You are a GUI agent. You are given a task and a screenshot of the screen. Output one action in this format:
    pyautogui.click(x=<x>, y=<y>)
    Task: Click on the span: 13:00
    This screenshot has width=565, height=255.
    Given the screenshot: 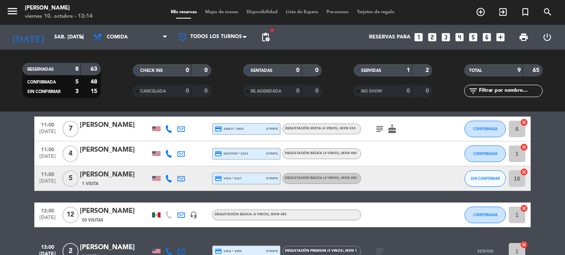 What is the action you would take?
    pyautogui.click(x=48, y=247)
    